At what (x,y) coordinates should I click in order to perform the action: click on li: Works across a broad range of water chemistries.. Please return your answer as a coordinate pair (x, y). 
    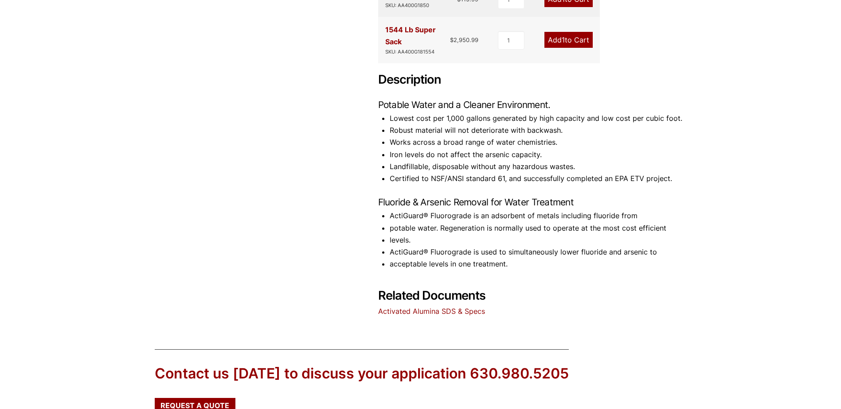
    Looking at the image, I should click on (538, 142).